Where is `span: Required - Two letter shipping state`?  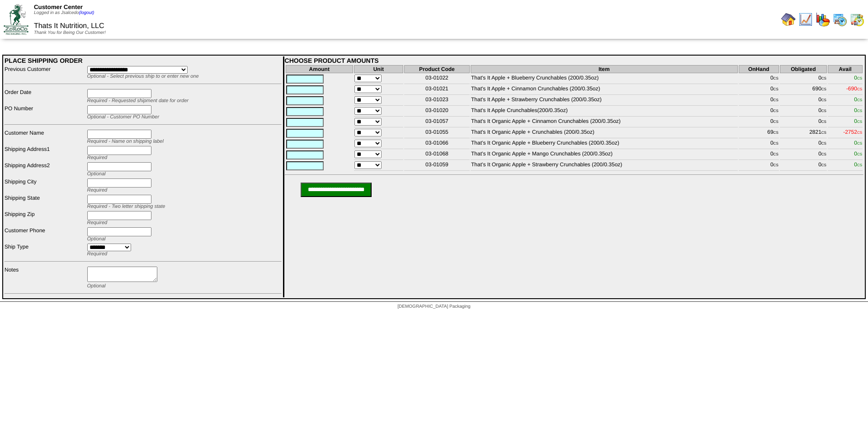 span: Required - Two letter shipping state is located at coordinates (126, 206).